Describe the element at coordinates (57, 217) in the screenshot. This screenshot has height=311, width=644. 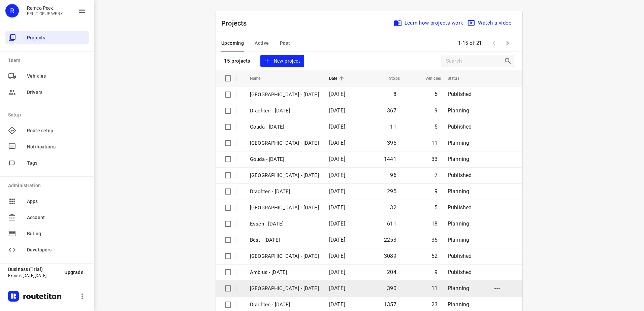
I see `span: Account` at that location.